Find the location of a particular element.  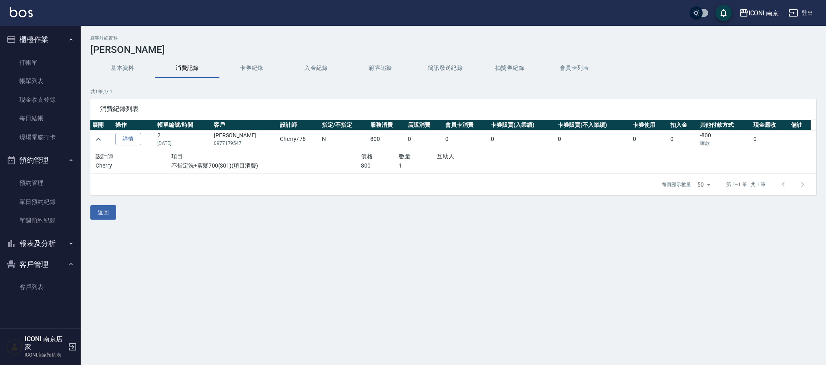

p: Cherry is located at coordinates (134, 165).